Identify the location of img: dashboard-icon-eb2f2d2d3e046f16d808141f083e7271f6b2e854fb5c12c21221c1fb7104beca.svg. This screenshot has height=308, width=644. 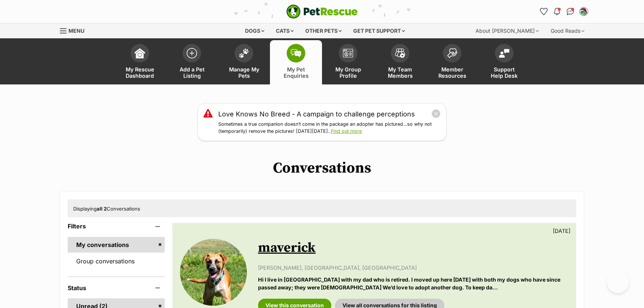
(140, 53).